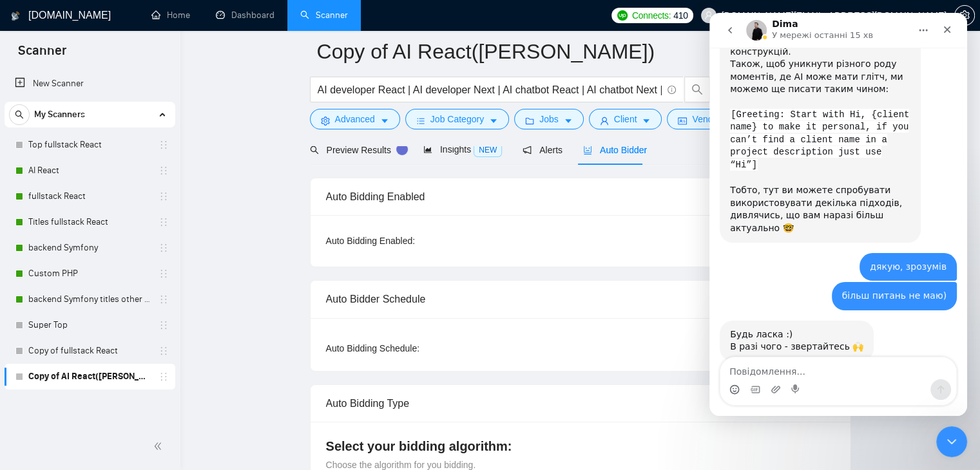  Describe the element at coordinates (488, 151) in the screenshot. I see `span: NEW` at that location.